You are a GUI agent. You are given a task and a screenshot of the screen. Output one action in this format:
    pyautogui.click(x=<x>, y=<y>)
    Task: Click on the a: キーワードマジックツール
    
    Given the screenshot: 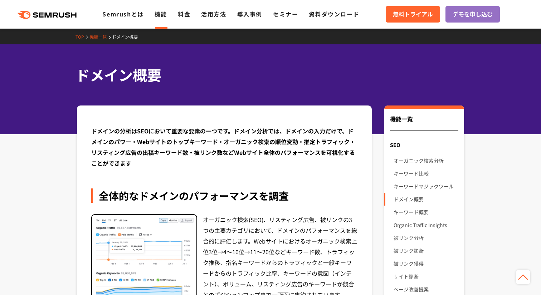 What is the action you would take?
    pyautogui.click(x=426, y=186)
    